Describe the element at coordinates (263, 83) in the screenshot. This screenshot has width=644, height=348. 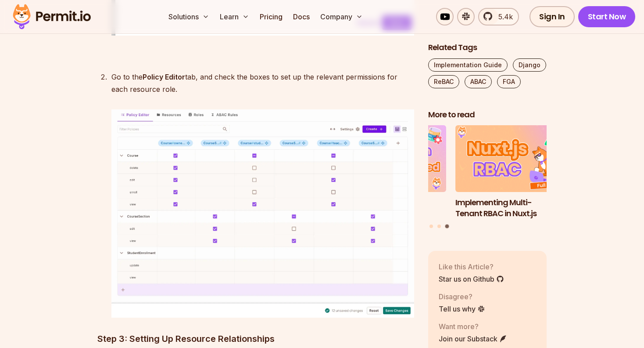
I see `div: Go to the tab, and check the boxes to set up the relevant permissions for each resource role.` at that location.